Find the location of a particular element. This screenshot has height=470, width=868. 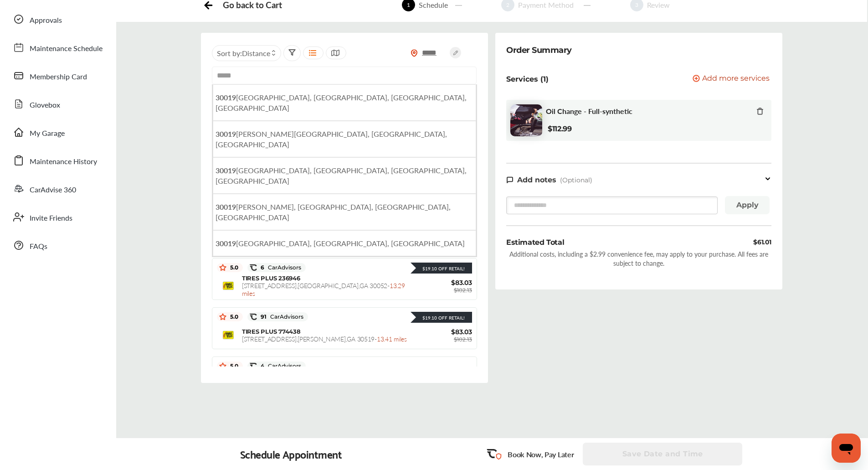

span: 13.41 miles is located at coordinates (392, 339).